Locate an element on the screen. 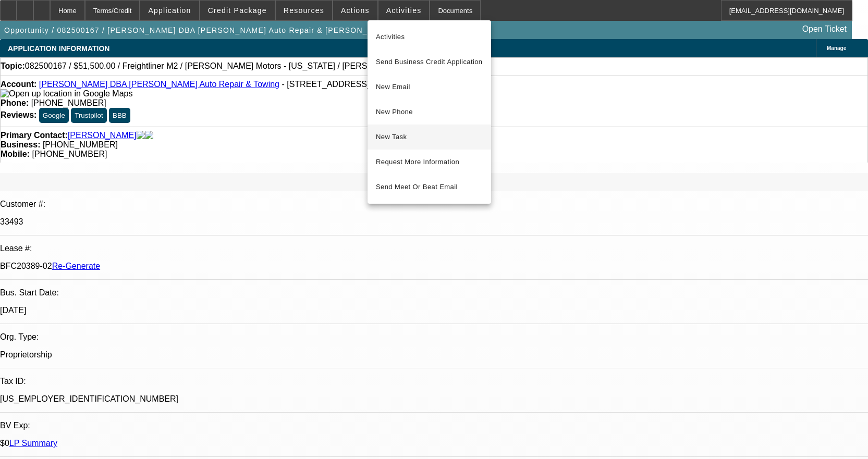  span: New Task is located at coordinates (429, 137).